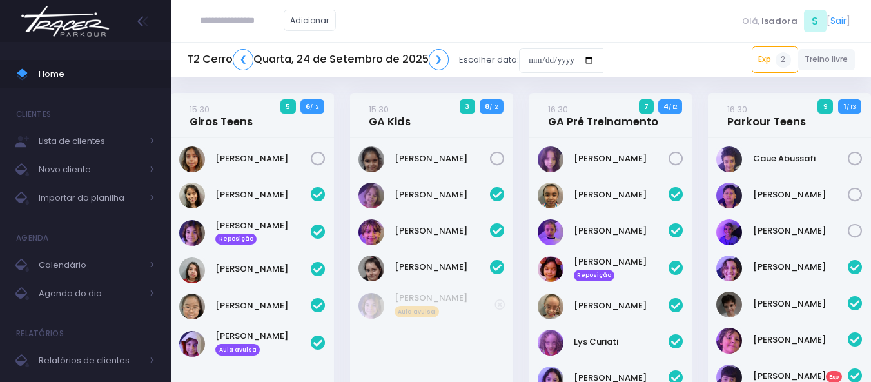 This screenshot has width=871, height=382. Describe the element at coordinates (90, 265) in the screenshot. I see `span: Calendário` at that location.